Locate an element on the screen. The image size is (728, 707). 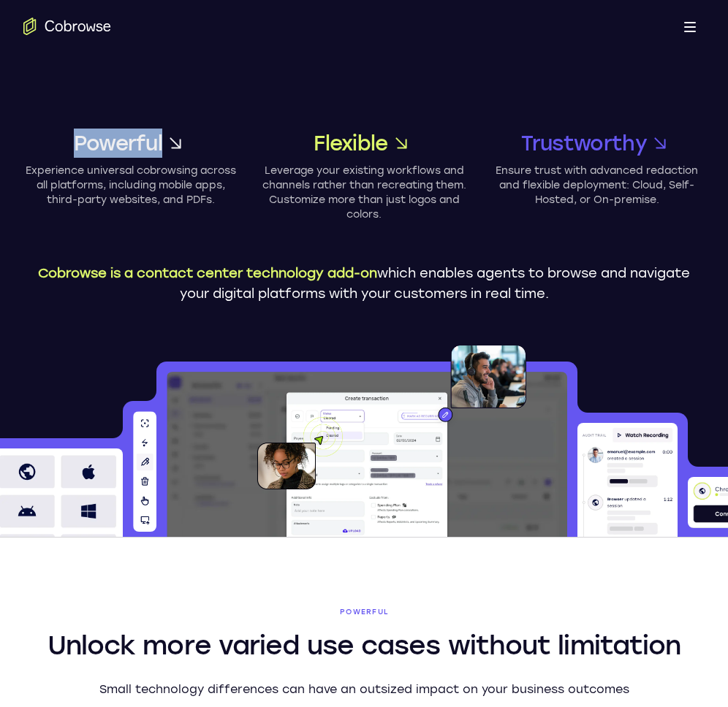
h2: Unlock more varied use cases without limitation is located at coordinates (364, 646).